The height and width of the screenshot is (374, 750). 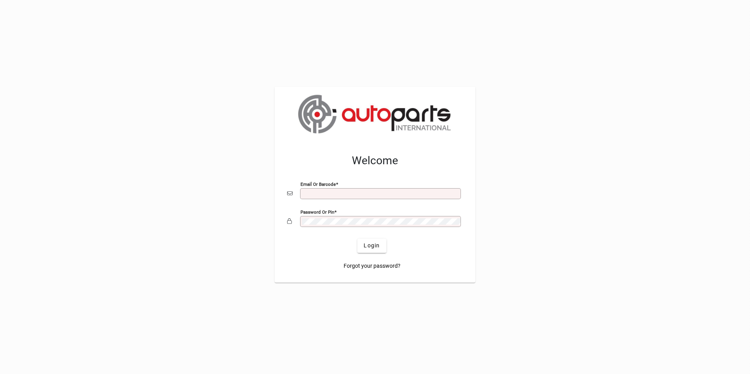 I want to click on span: Forgot your password?, so click(x=372, y=266).